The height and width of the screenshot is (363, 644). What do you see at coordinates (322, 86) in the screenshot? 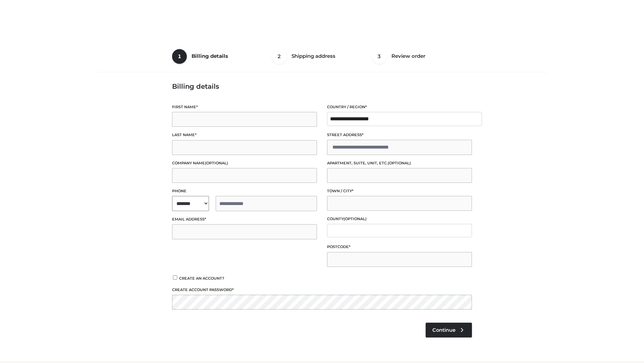
I see `h3: Billing details` at bounding box center [322, 86].